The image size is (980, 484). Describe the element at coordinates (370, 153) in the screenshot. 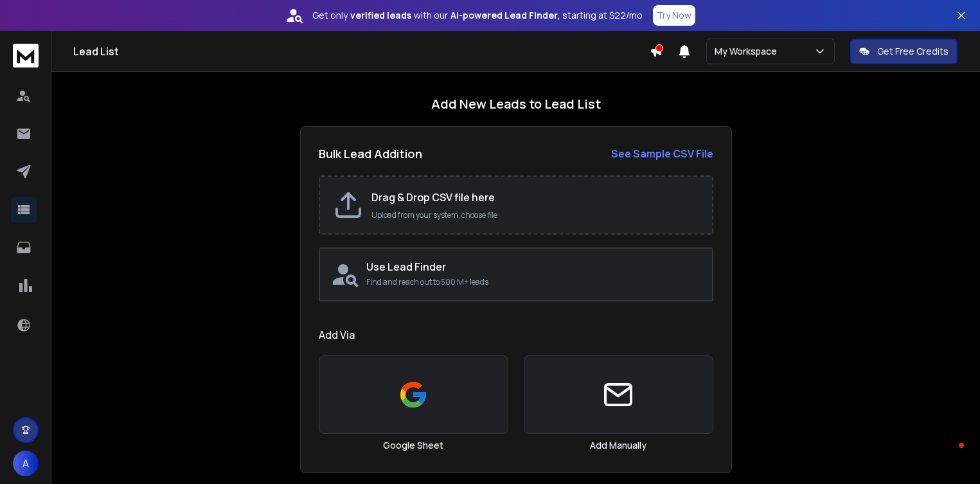

I see `h2: Bulk Lead Addition` at that location.